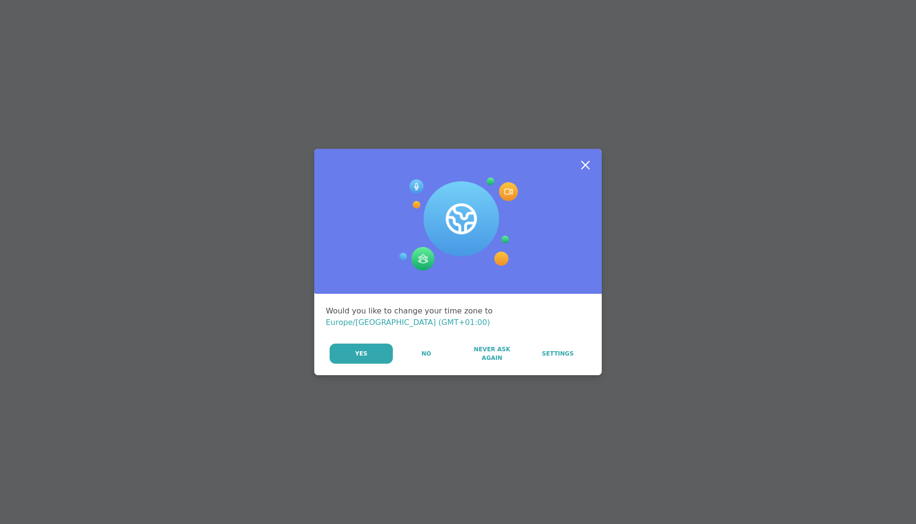  What do you see at coordinates (491, 354) in the screenshot?
I see `span: Never Ask Again` at bounding box center [491, 354].